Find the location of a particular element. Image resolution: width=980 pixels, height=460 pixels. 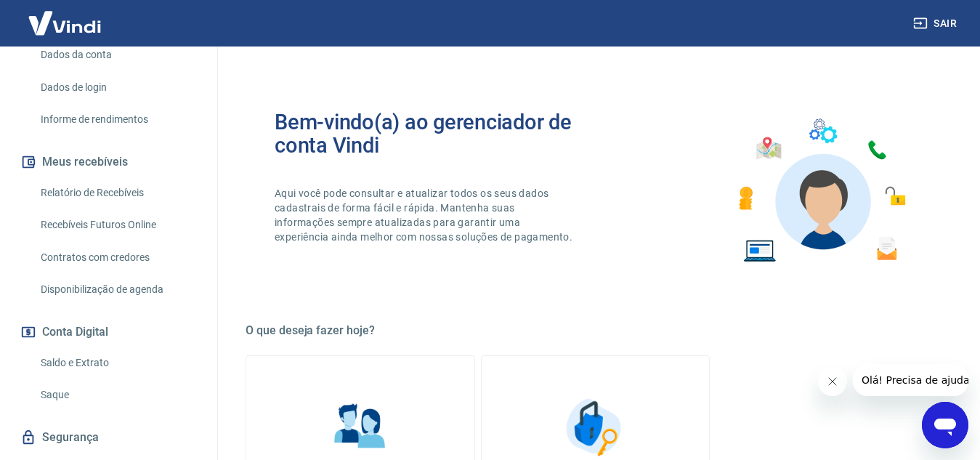

a: Dados da conta is located at coordinates (117, 55).